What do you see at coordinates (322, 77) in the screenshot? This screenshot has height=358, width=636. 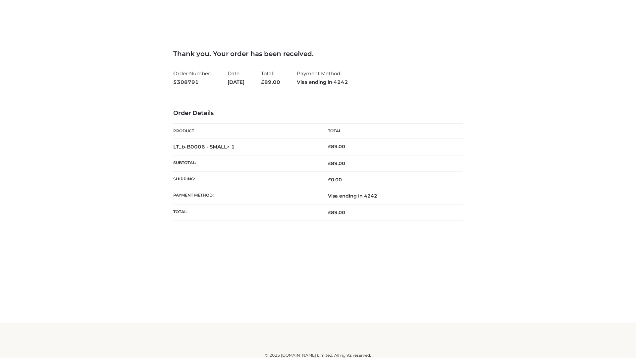 I see `li: Payment Method:` at bounding box center [322, 77].